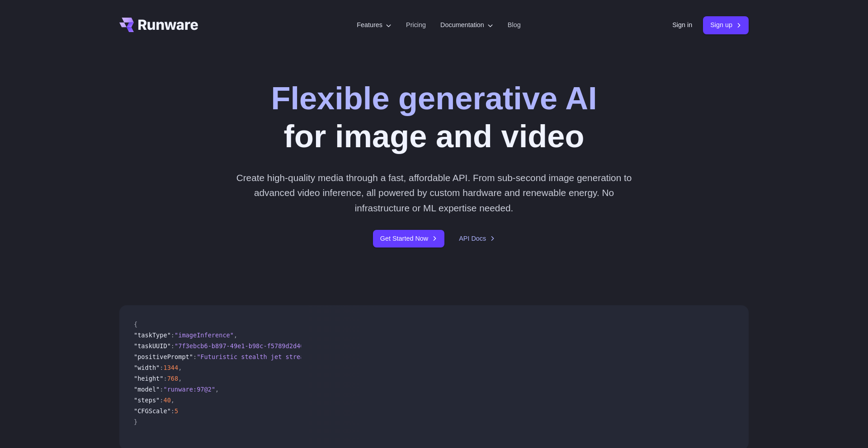  Describe the element at coordinates (163, 357) in the screenshot. I see `span: "positivePrompt"` at that location.